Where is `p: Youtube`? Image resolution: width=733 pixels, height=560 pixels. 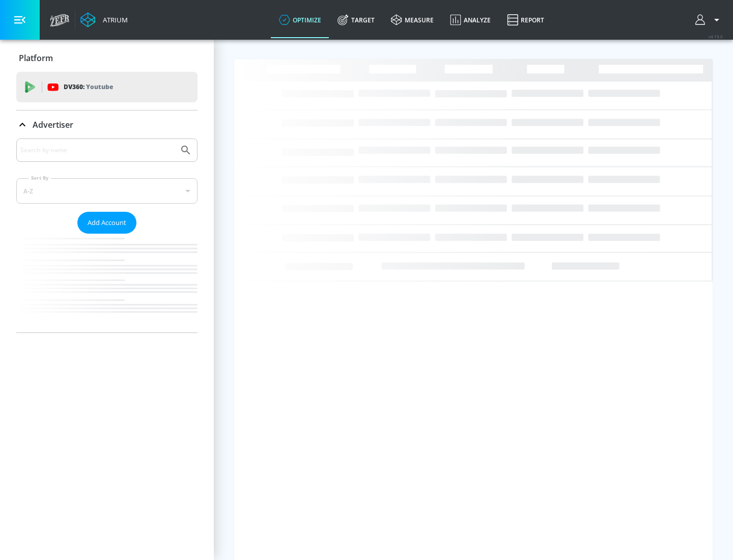 p: Youtube is located at coordinates (99, 87).